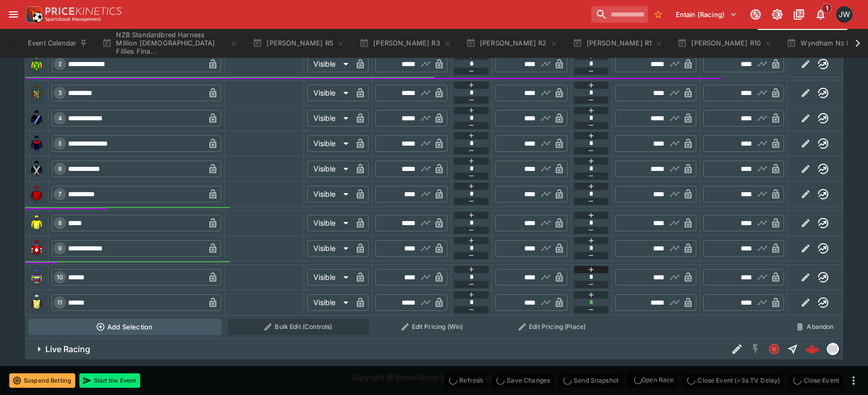  I want to click on button: No Bookmarks, so click(658, 14).